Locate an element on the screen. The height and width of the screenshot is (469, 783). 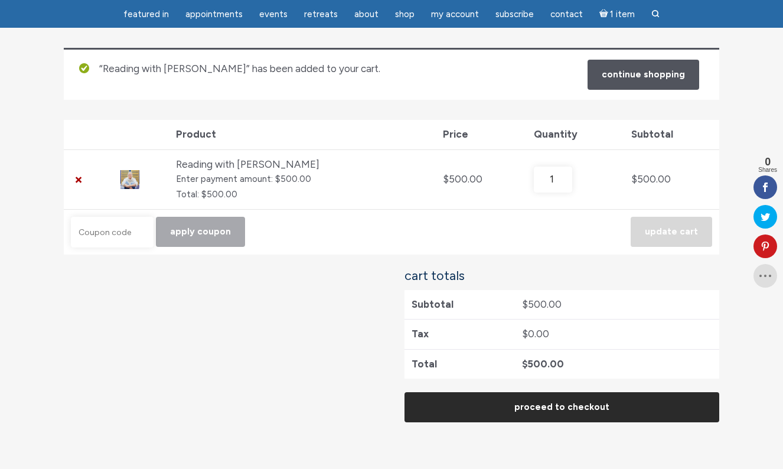
span: 1 item is located at coordinates (623, 14).